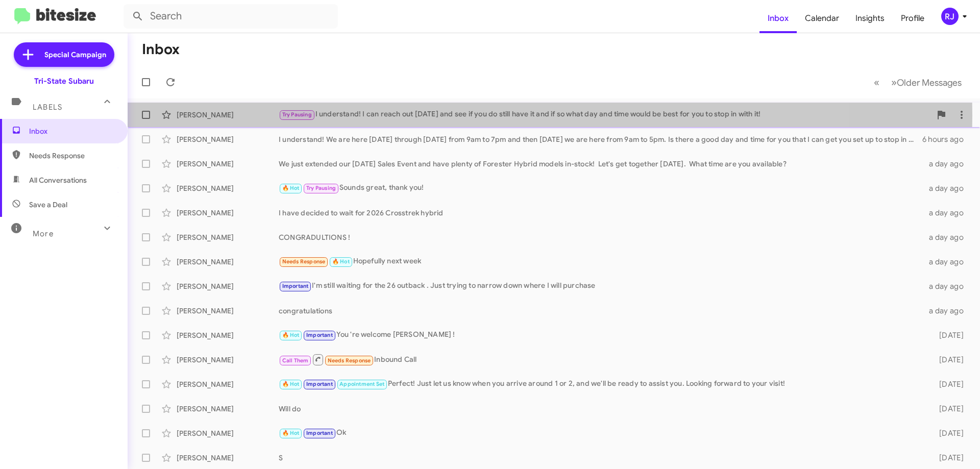  What do you see at coordinates (48, 204) in the screenshot?
I see `span: Save a Deal` at bounding box center [48, 204].